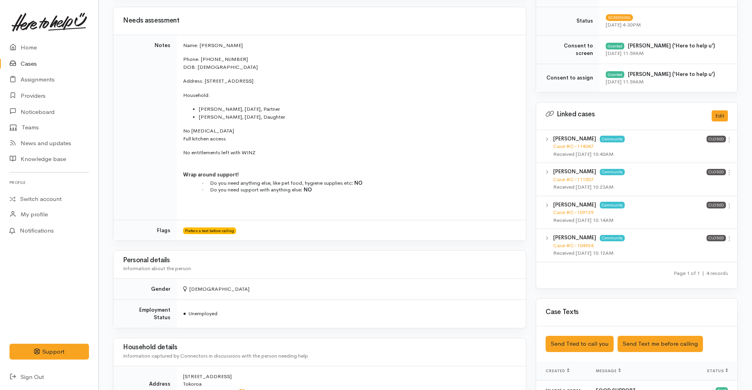  Describe the element at coordinates (350, 156) in the screenshot. I see `p: No entitlements left with WINZ` at that location.